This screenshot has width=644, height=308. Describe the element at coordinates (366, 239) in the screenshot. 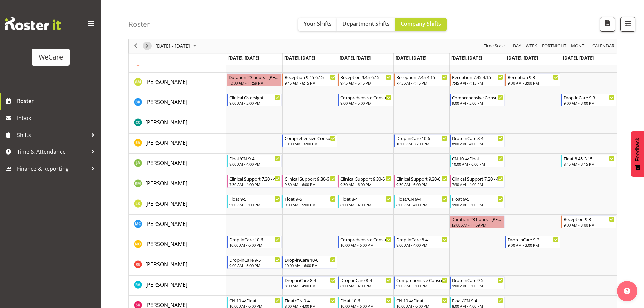

I see `div: Comprehensive Consult 10-6` at that location.